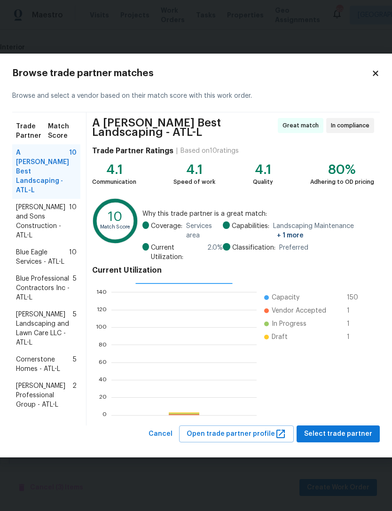  Describe the element at coordinates (338, 434) in the screenshot. I see `button: Select trade partner` at that location.